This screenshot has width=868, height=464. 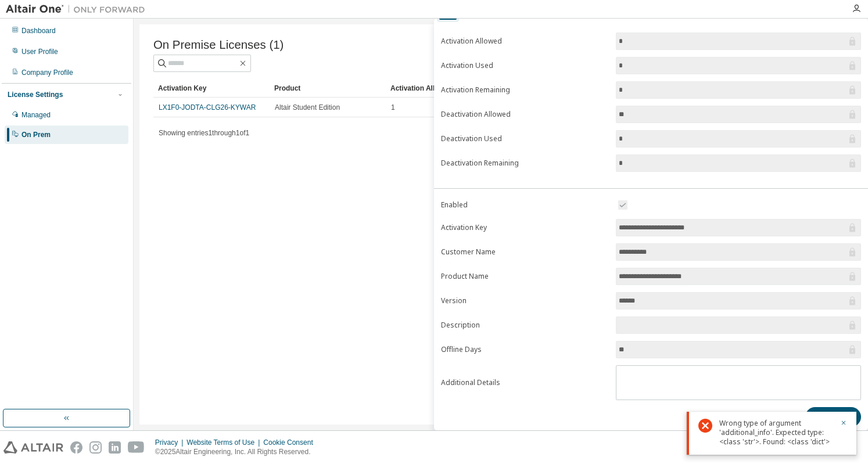 I want to click on label: Product Name, so click(x=524, y=277).